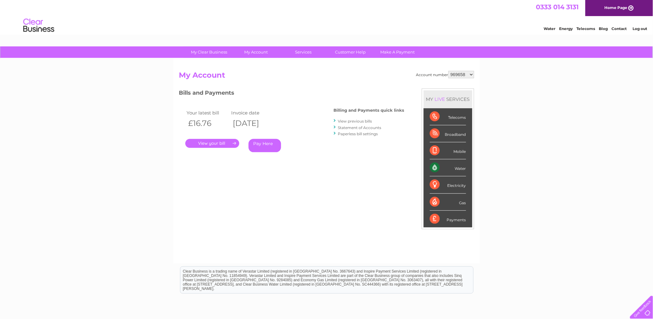  What do you see at coordinates (209, 52) in the screenshot?
I see `a: My Clear Business` at bounding box center [209, 52].